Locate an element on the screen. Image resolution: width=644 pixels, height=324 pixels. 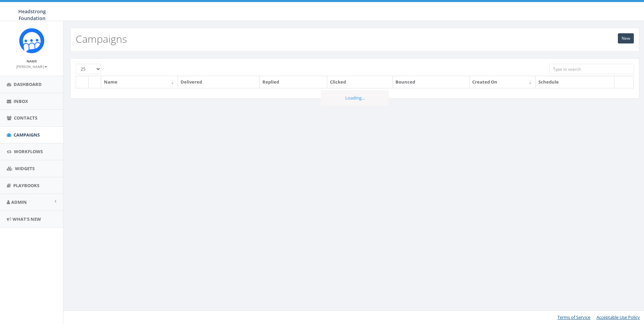
th: Created On is located at coordinates (502, 82).